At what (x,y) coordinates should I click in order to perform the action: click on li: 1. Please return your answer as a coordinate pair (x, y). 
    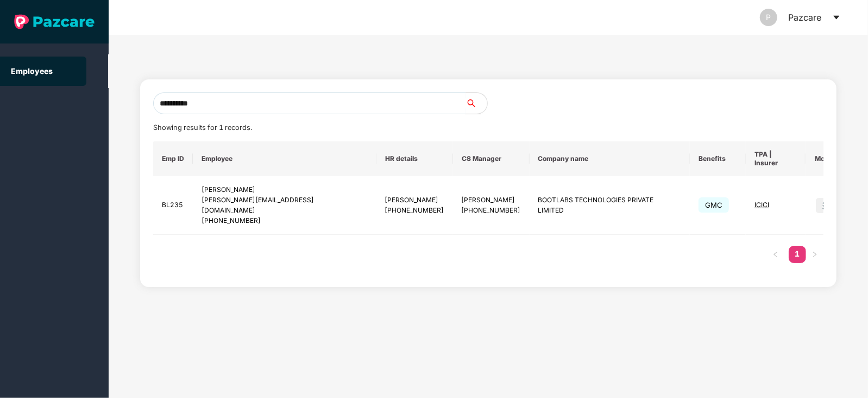
    Looking at the image, I should click on (797, 255).